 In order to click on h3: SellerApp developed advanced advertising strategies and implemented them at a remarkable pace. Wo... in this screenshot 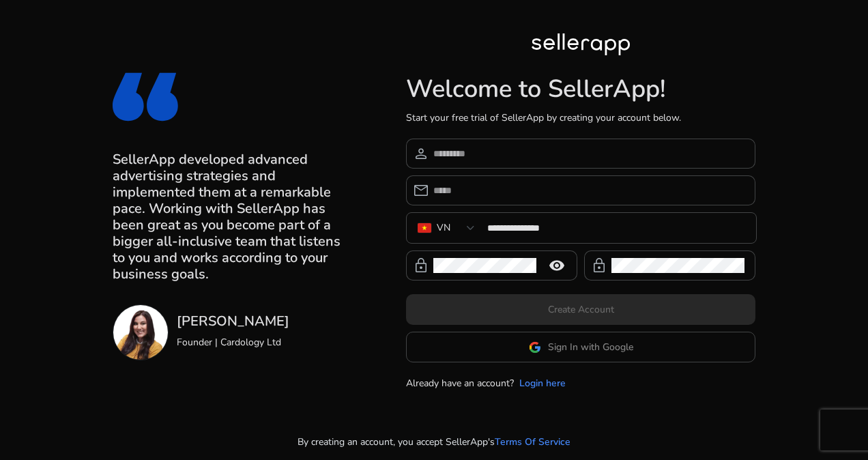, I will do `click(228, 217)`.